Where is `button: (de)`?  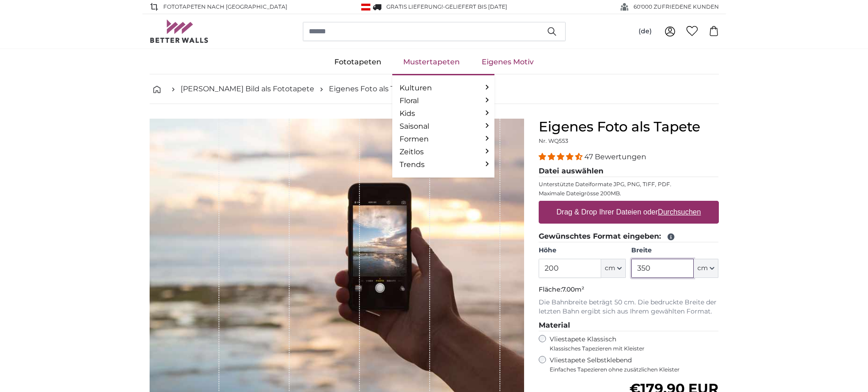 button: (de) is located at coordinates (645, 31).